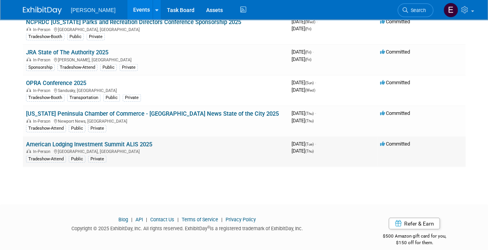 This screenshot has width=488, height=250. Describe the element at coordinates (56, 83) in the screenshot. I see `a: OPRA Conference 2025` at that location.